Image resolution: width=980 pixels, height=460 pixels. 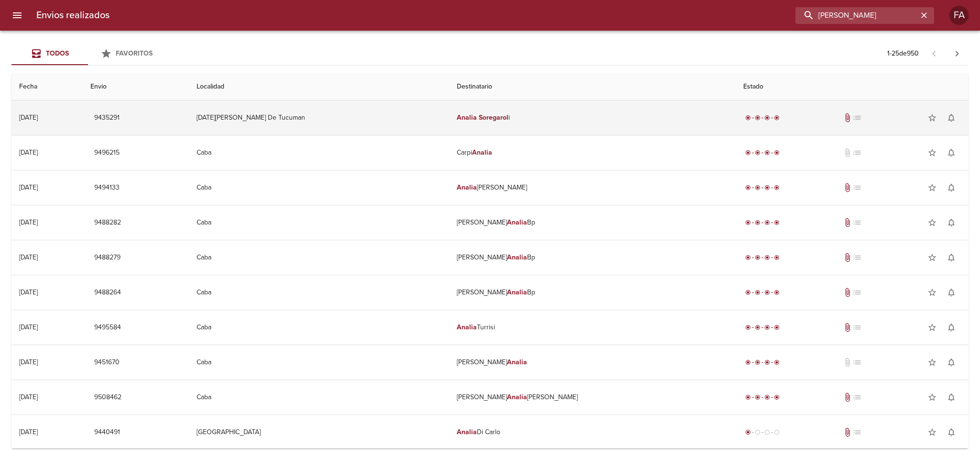 What do you see at coordinates (108, 223) in the screenshot?
I see `span: 9488282` at bounding box center [108, 223].